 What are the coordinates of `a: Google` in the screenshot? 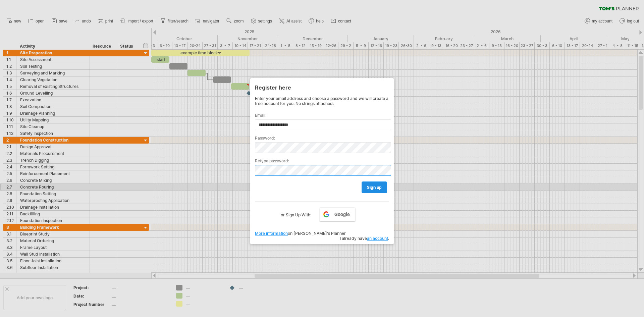 It's located at (337, 214).